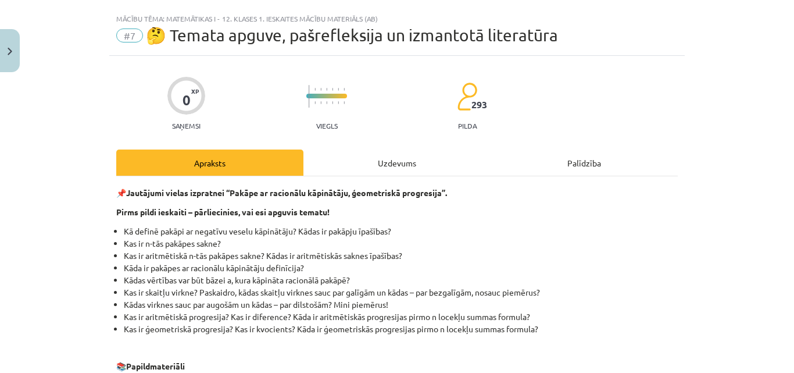  I want to click on div: Mācību tēma: Matemātikas i - 12. klases 1. ieskaites mācību materiāls (ab), so click(397, 19).